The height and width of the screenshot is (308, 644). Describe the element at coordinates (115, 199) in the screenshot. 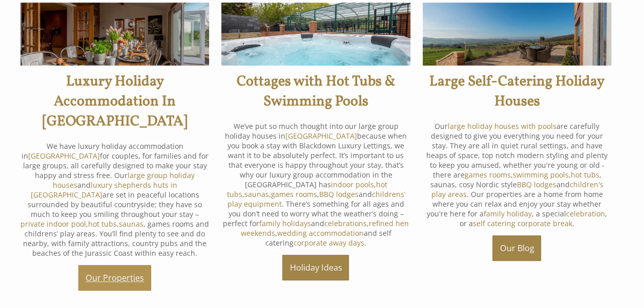

I see `p: We have luxury holiday accommodation in for couples, for families and for large groups, all caref...` at that location.